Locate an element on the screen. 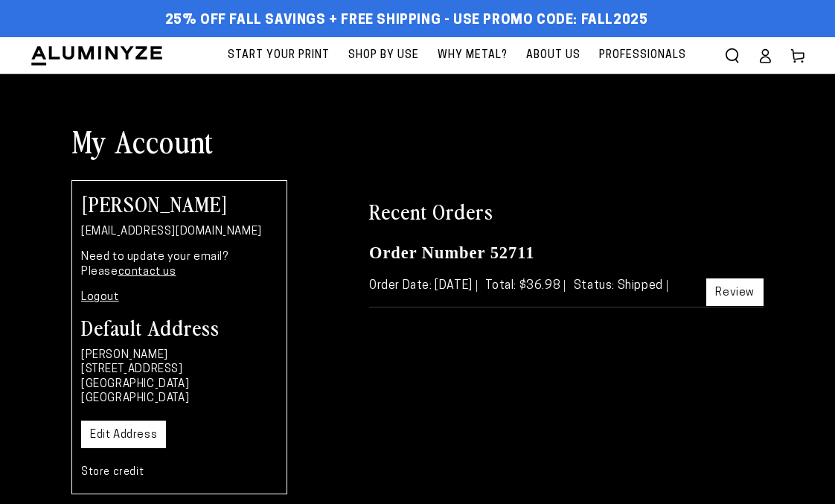  a: contact us is located at coordinates (147, 272).